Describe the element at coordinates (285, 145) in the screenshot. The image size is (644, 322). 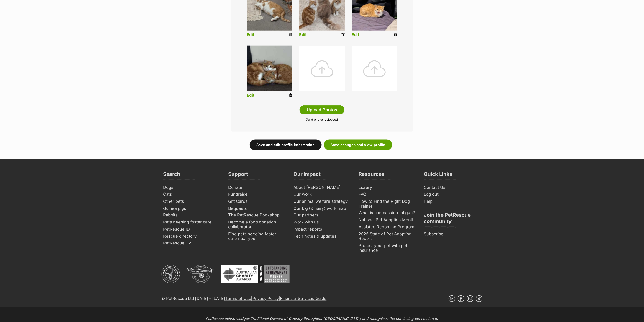
I see `a: Save and edit profile information` at that location.